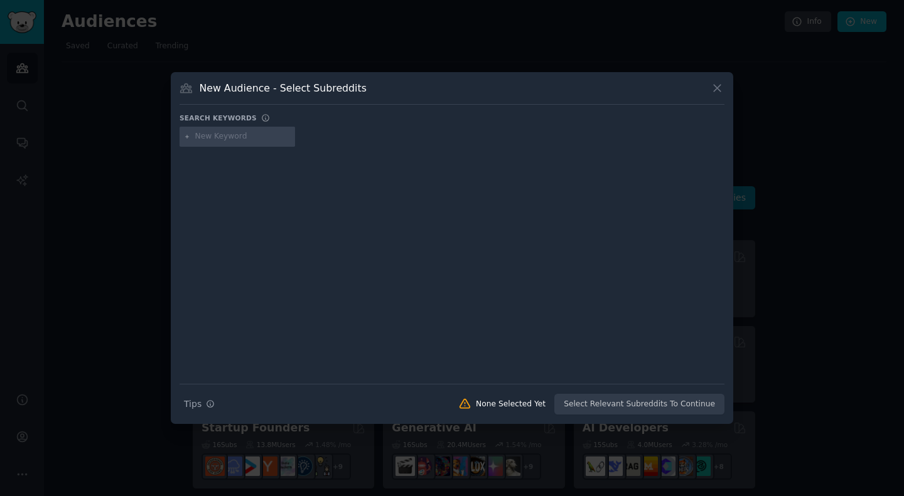 The height and width of the screenshot is (496, 904). What do you see at coordinates (193, 404) in the screenshot?
I see `span: Tips` at bounding box center [193, 404].